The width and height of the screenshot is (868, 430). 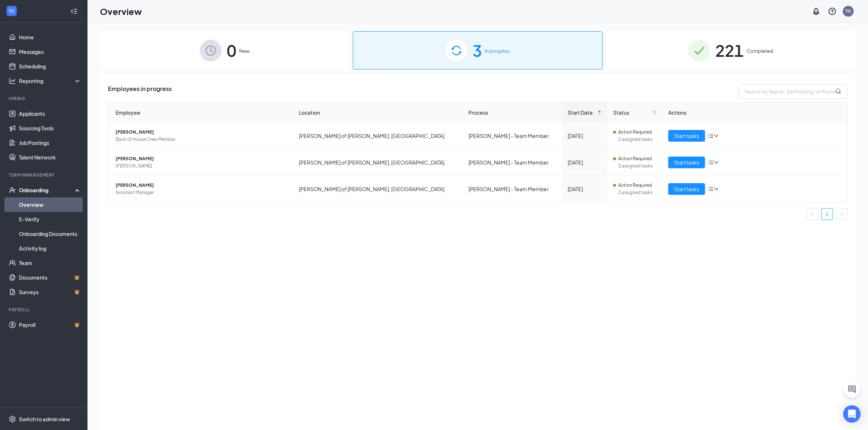 What do you see at coordinates (730, 50) in the screenshot?
I see `span: 221` at bounding box center [730, 50].